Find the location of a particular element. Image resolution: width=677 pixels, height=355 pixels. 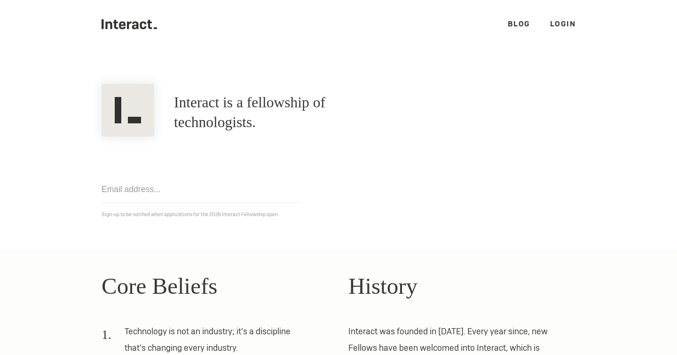

h2: History is located at coordinates (462, 286).